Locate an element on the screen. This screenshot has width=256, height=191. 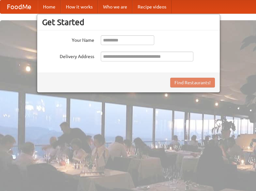
a: Who we are is located at coordinates (115, 7).